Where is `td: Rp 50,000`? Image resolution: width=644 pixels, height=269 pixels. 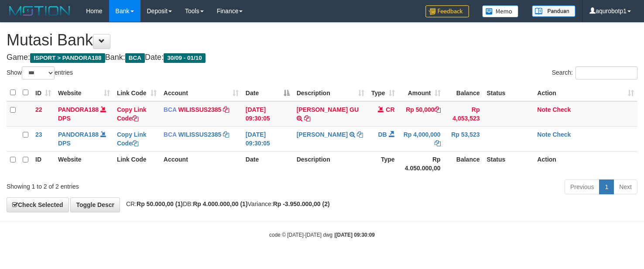
td: Rp 50,000 is located at coordinates (421, 114).